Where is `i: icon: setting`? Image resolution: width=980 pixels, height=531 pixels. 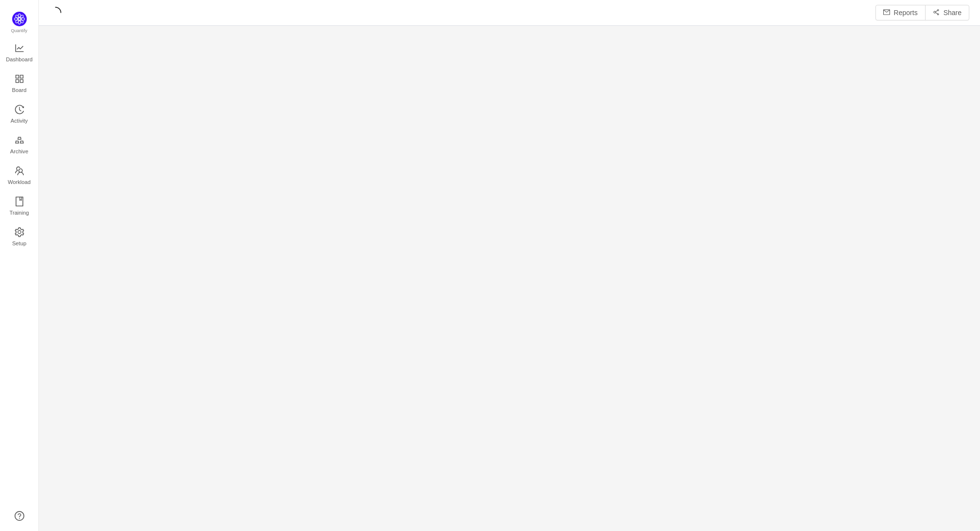 i: icon: setting is located at coordinates (20, 232).